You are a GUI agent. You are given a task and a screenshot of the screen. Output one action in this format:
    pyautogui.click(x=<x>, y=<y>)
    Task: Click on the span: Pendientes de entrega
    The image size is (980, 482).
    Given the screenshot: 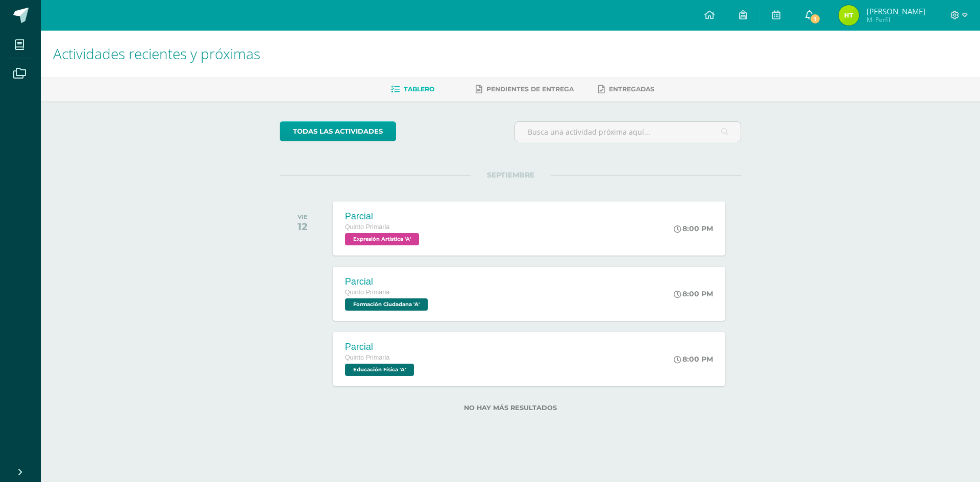 What is the action you would take?
    pyautogui.click(x=530, y=89)
    